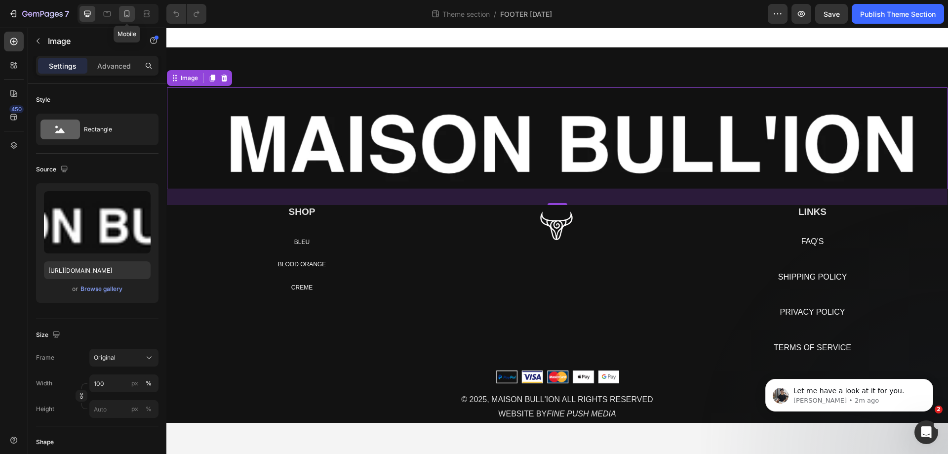  What do you see at coordinates (939, 409) in the screenshot?
I see `span: 2` at bounding box center [939, 409].